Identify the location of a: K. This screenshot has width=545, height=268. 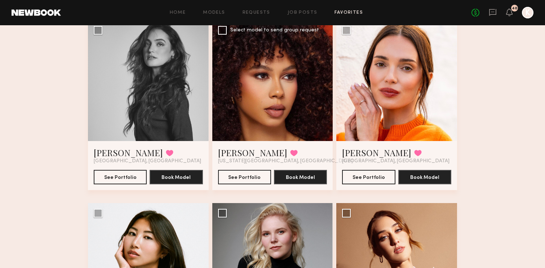
(528, 13).